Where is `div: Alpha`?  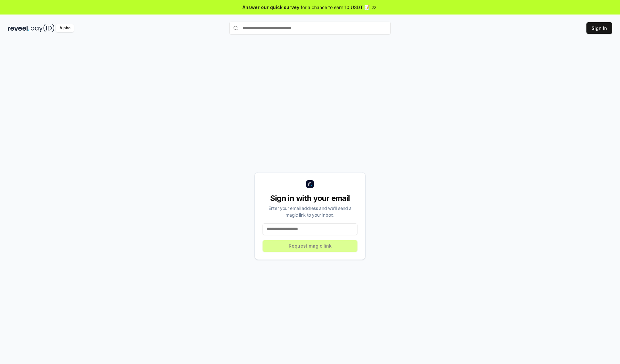 div: Alpha is located at coordinates (65, 28).